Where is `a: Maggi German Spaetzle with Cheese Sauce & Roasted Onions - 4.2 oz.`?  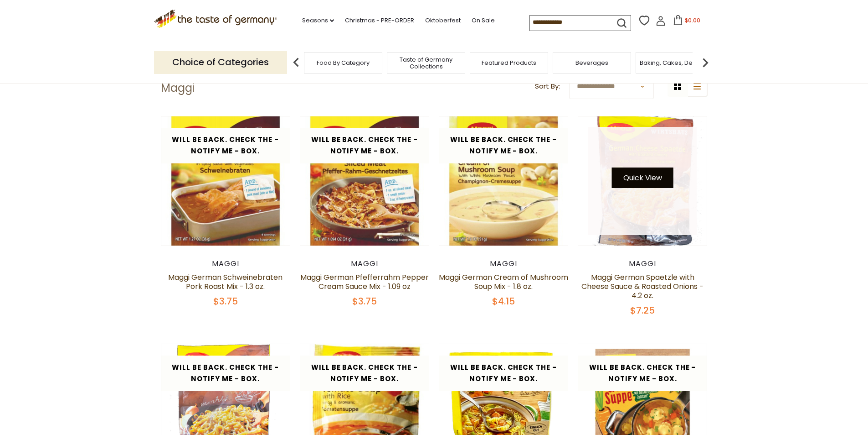 a: Maggi German Spaetzle with Cheese Sauce & Roasted Onions - 4.2 oz. is located at coordinates (643, 286).